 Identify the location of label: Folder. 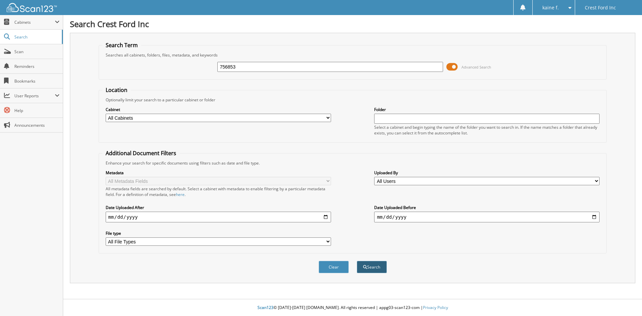
(487, 109).